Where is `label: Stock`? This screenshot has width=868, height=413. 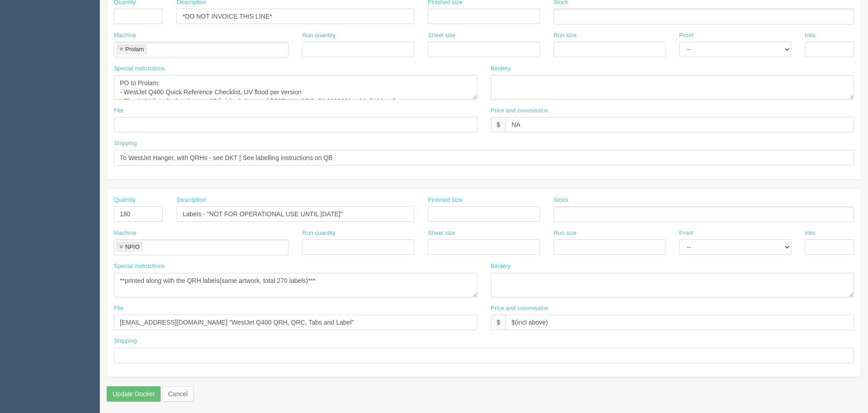
label: Stock is located at coordinates (560, 200).